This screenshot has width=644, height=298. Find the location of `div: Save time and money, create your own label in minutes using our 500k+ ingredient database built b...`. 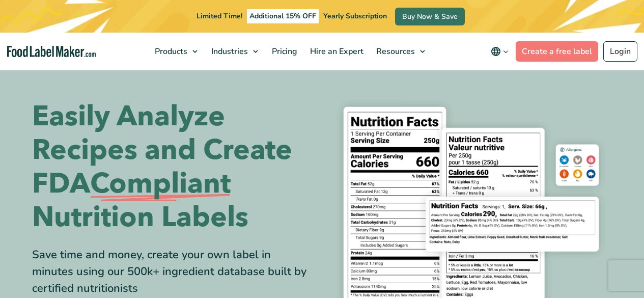

div: Save time and money, create your own label in minutes using our 500k+ ingredient database built b... is located at coordinates (173, 272).